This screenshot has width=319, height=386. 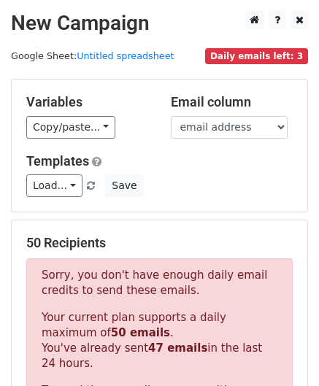 I want to click on h5: Email column, so click(x=232, y=102).